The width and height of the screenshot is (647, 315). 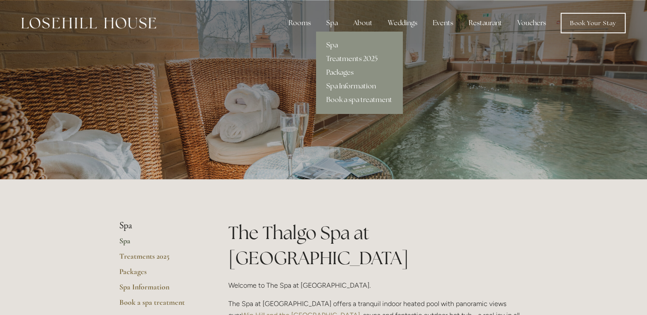 What do you see at coordinates (300, 23) in the screenshot?
I see `div: Rooms` at bounding box center [300, 23].